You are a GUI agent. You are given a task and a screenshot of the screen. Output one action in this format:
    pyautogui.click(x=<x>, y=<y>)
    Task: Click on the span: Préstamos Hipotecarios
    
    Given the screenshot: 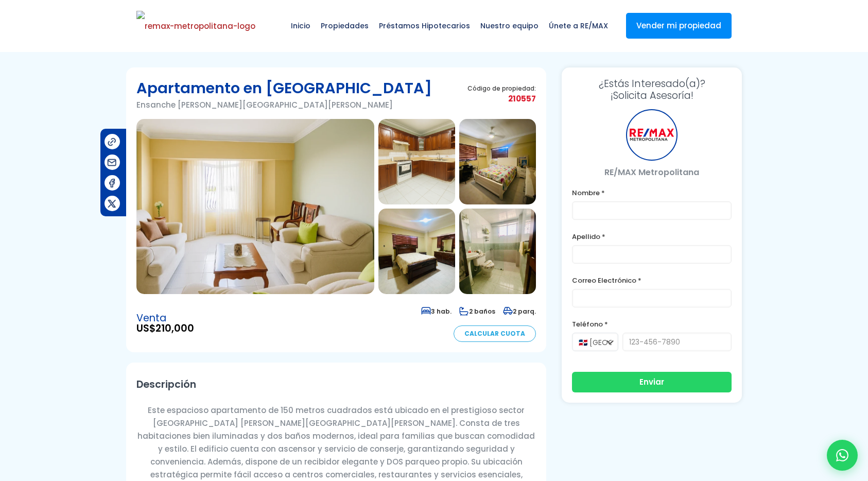 What is the action you would take?
    pyautogui.click(x=425, y=26)
    